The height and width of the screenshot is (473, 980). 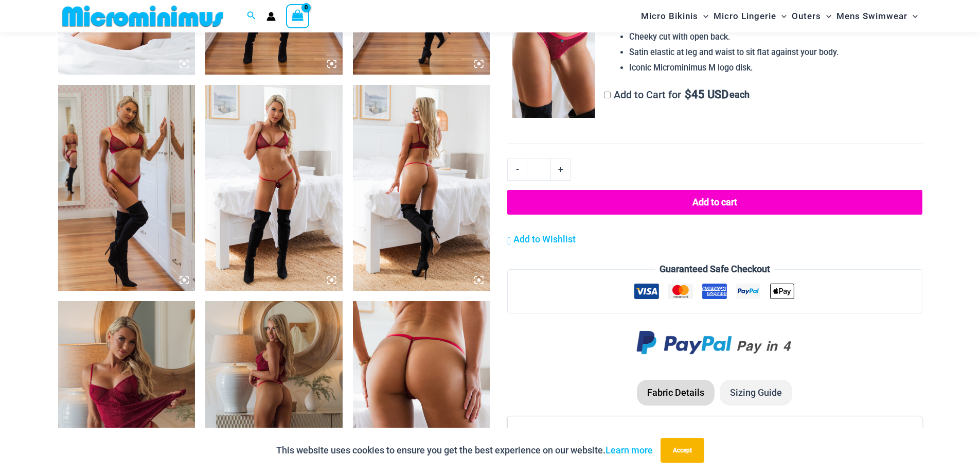 I want to click on li: Iconic Microminimus M logo disk., so click(x=776, y=68).